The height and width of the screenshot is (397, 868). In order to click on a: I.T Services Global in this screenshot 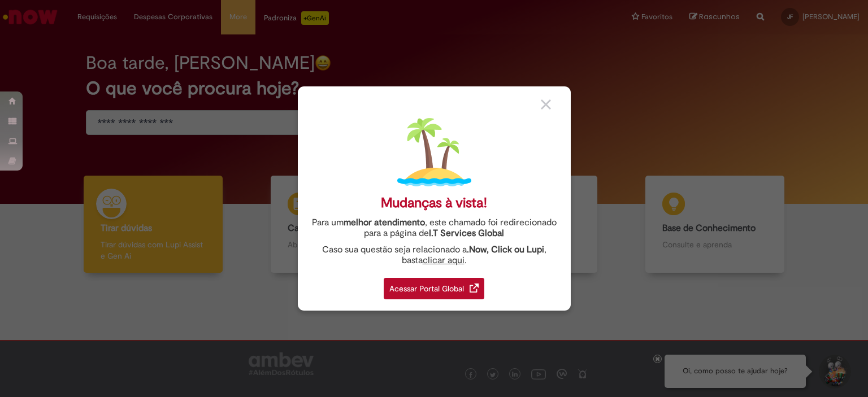, I will do `click(467, 230)`.